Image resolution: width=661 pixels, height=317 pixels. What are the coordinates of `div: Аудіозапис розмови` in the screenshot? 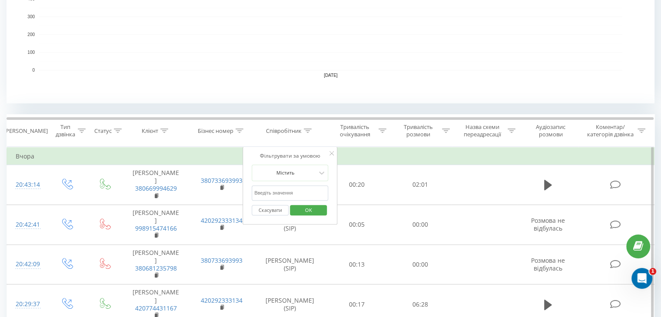 It's located at (551, 131).